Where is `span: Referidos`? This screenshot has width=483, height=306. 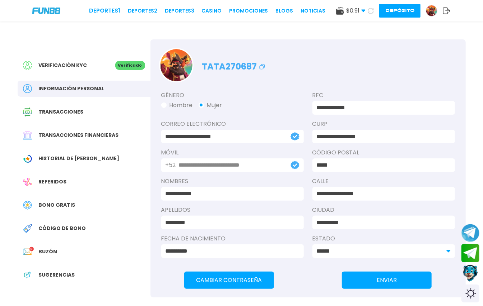
span: Referidos is located at coordinates (53, 182).